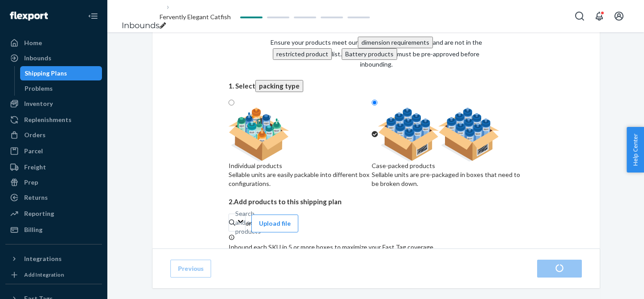 The image size is (644, 299). Describe the element at coordinates (38, 104) in the screenshot. I see `div: Inventory` at that location.